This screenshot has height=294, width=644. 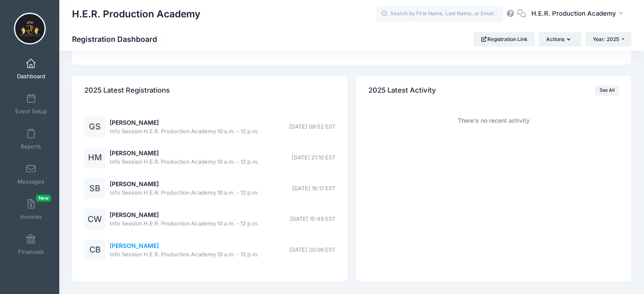 What do you see at coordinates (402, 90) in the screenshot?
I see `h4: 2025 Latest Activity` at bounding box center [402, 90].